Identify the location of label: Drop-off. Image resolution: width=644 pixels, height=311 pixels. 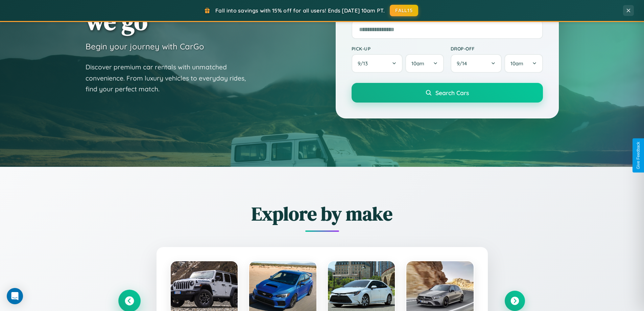
(496, 48).